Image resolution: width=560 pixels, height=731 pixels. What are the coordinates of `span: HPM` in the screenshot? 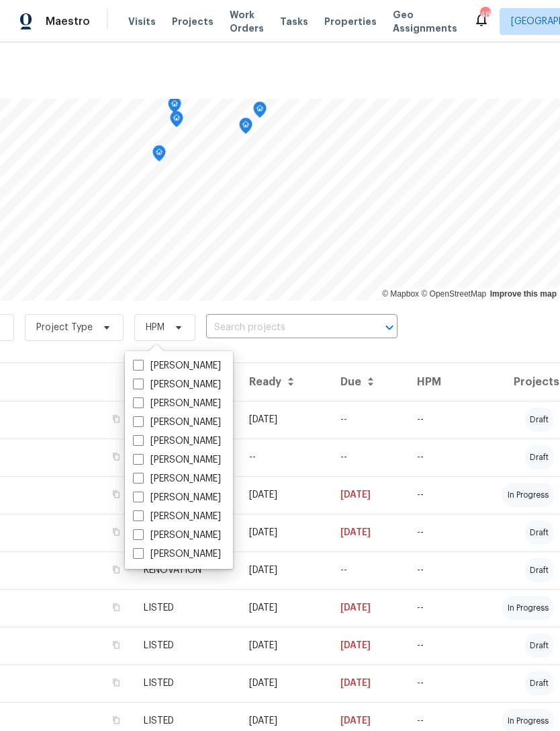 It's located at (155, 328).